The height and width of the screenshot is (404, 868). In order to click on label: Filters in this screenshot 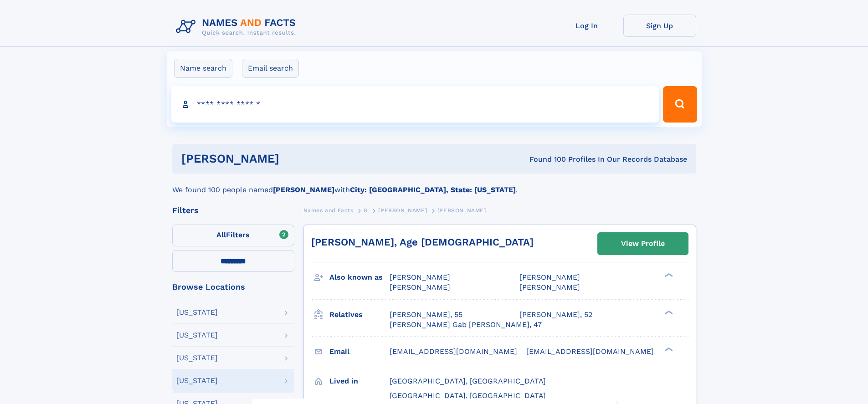, I will do `click(233, 235)`.